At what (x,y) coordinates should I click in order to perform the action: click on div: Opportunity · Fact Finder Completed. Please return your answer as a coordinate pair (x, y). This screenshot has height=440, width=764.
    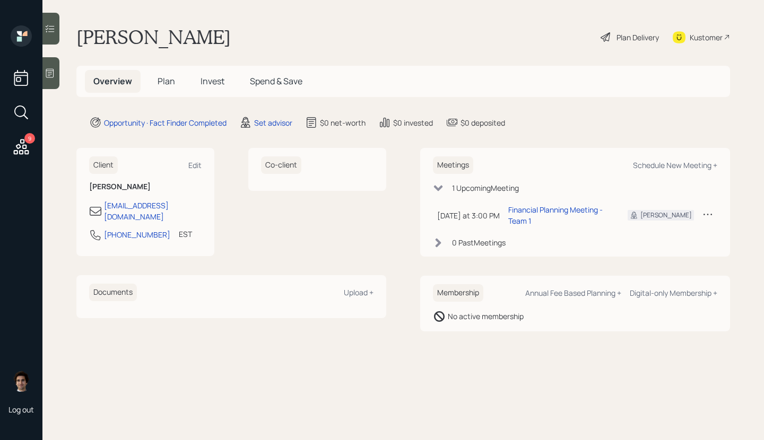
    Looking at the image, I should click on (165, 123).